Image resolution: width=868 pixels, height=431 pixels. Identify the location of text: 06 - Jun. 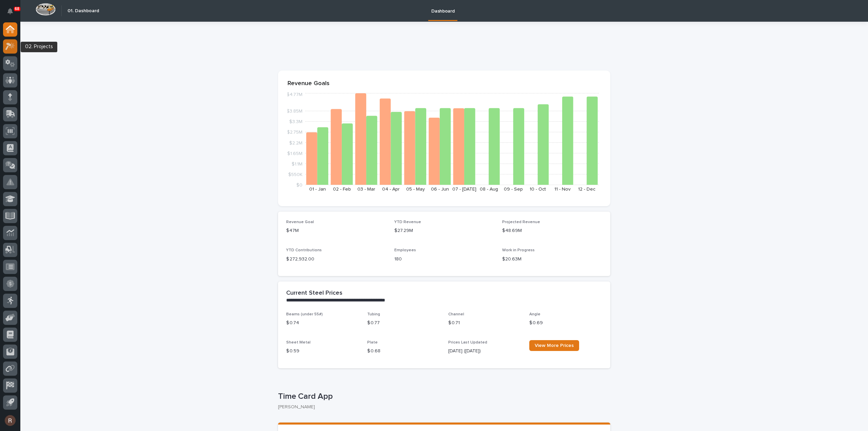
(440, 189).